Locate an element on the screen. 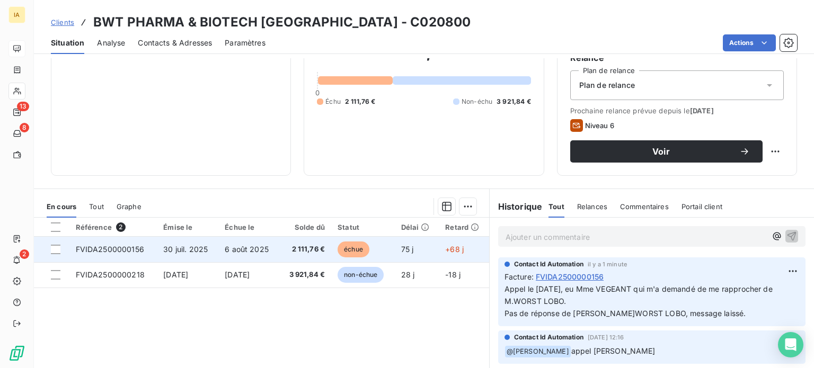 The height and width of the screenshot is (368, 814). span: -18 j is located at coordinates (452, 274).